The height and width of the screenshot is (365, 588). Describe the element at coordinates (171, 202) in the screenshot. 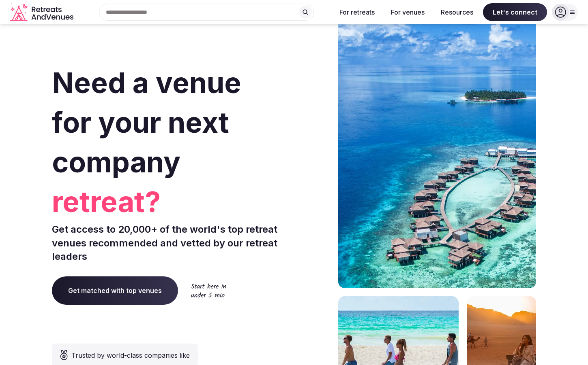

I see `span: retreat?` at that location.